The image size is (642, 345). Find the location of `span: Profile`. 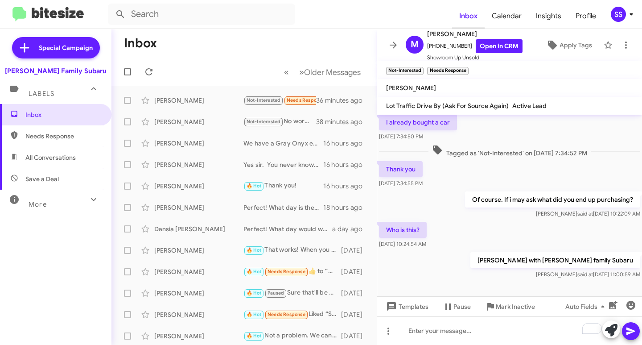

span: Profile is located at coordinates (586, 16).